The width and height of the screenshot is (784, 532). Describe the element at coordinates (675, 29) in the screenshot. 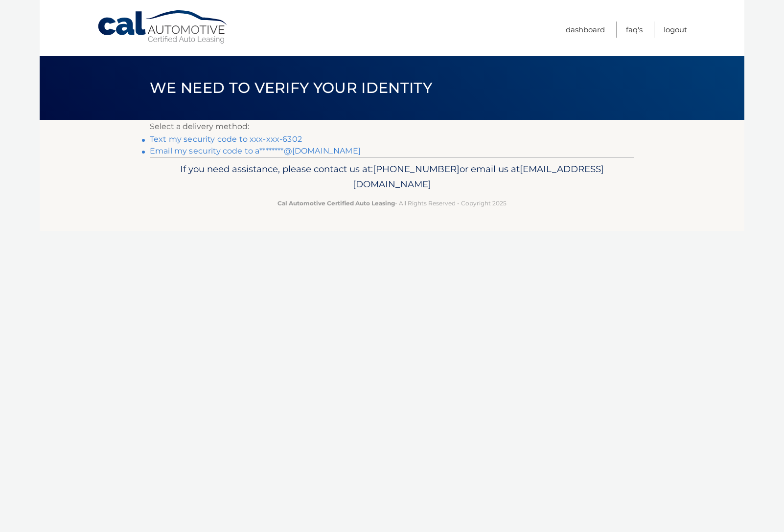

I see `a: Logout` at that location.